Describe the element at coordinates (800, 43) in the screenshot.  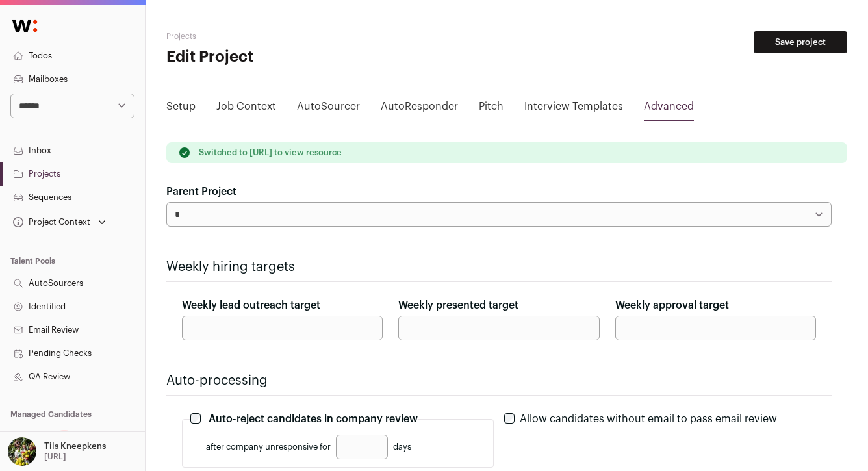
I see `button: Save project` at that location.